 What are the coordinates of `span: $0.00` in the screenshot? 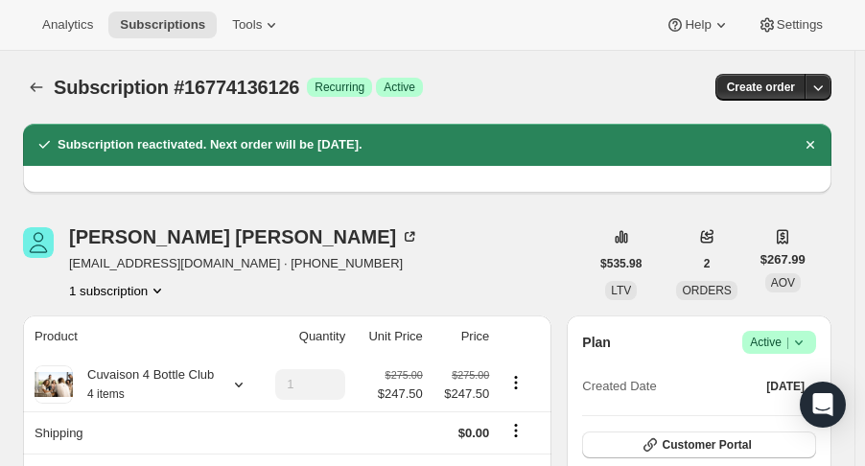 It's located at (474, 432).